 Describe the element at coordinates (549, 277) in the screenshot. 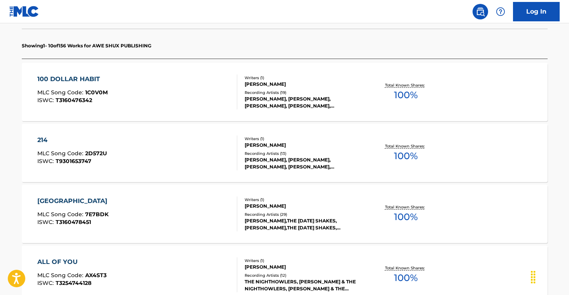

I see `div: Chat Widget` at that location.